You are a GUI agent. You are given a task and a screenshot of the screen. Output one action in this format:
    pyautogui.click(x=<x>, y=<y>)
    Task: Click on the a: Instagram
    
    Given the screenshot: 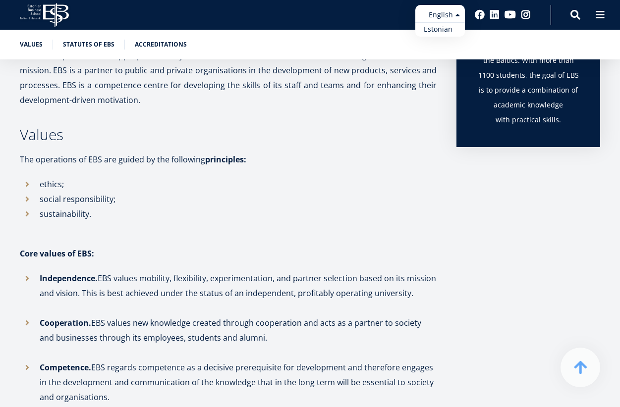 What is the action you would take?
    pyautogui.click(x=526, y=15)
    